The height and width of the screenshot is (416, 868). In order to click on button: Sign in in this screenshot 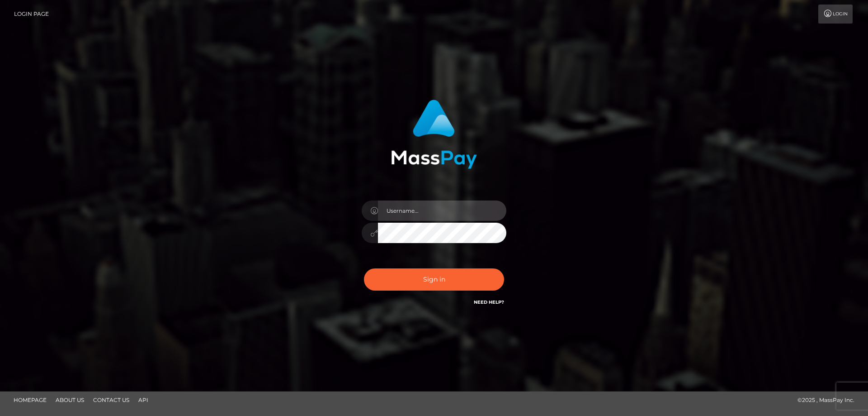, I will do `click(434, 279)`.